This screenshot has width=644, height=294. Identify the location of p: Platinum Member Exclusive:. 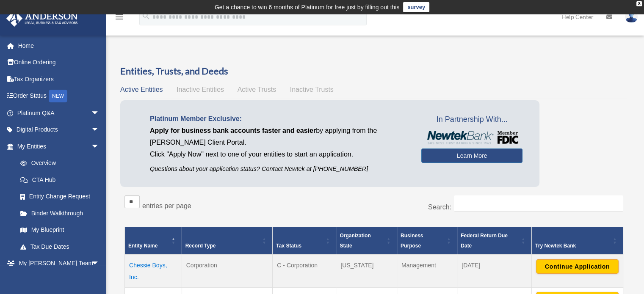
(279, 119).